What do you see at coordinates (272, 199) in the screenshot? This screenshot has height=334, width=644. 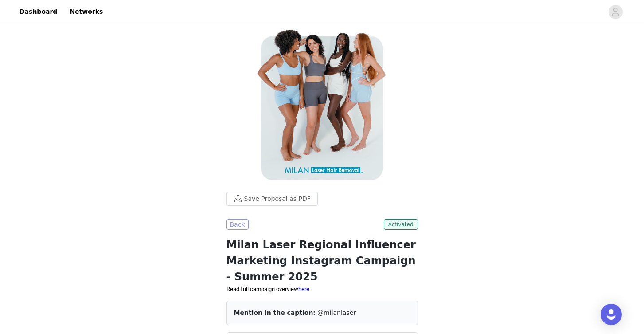 I see `button: Save Proposal as PDF` at bounding box center [272, 199].